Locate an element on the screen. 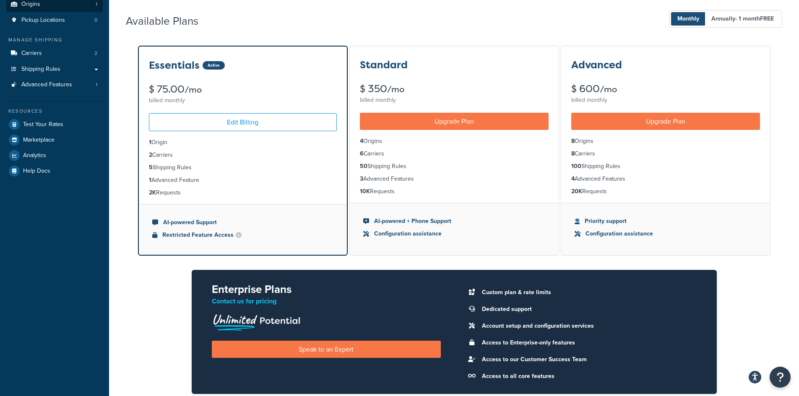  h2: Enterprise Plans is located at coordinates (326, 289).